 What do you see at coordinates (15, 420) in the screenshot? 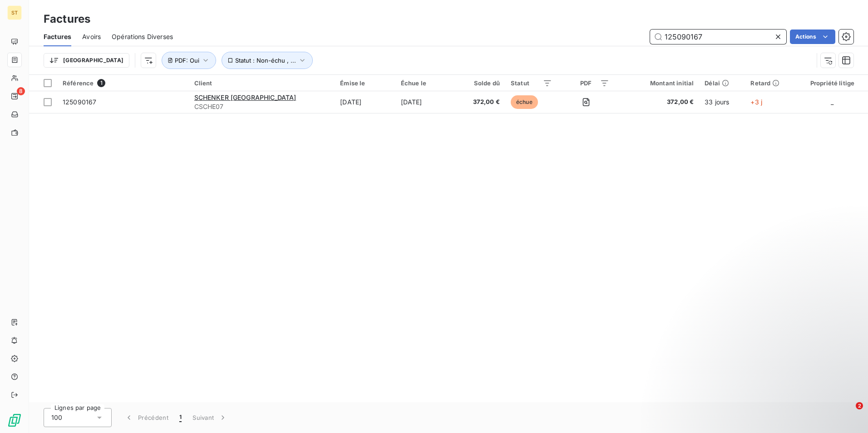
I see `img: Logo LeanPay` at bounding box center [15, 420].